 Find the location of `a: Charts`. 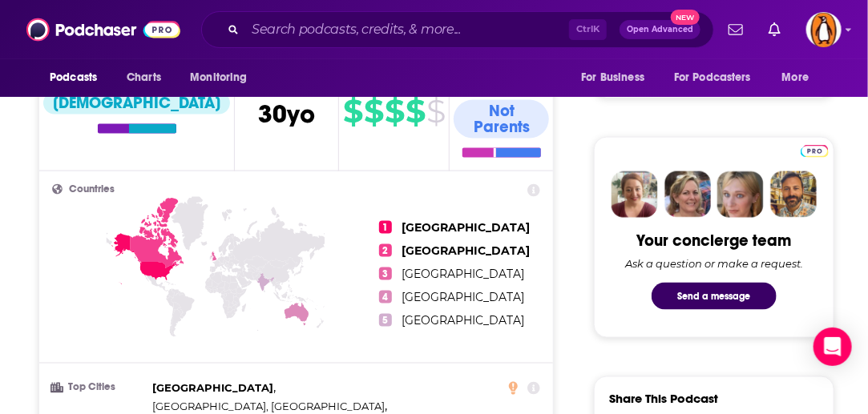

a: Charts is located at coordinates (143, 78).